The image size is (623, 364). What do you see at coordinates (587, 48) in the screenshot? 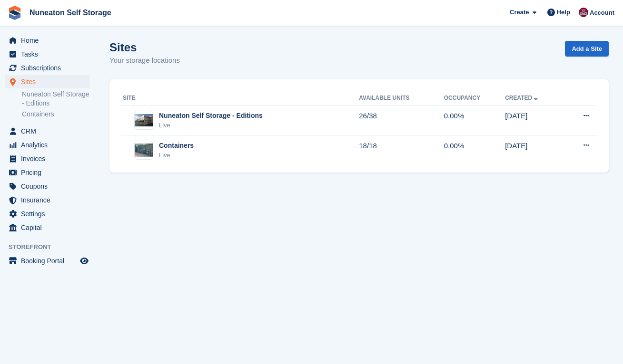
I see `a: Add a Site` at bounding box center [587, 48].